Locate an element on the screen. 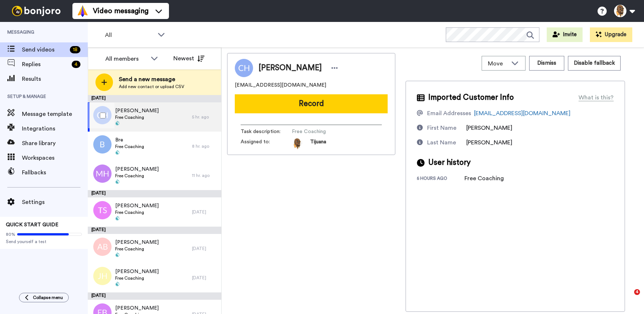 This screenshot has height=314, width=644. div: Email Addresses is located at coordinates (449, 113).